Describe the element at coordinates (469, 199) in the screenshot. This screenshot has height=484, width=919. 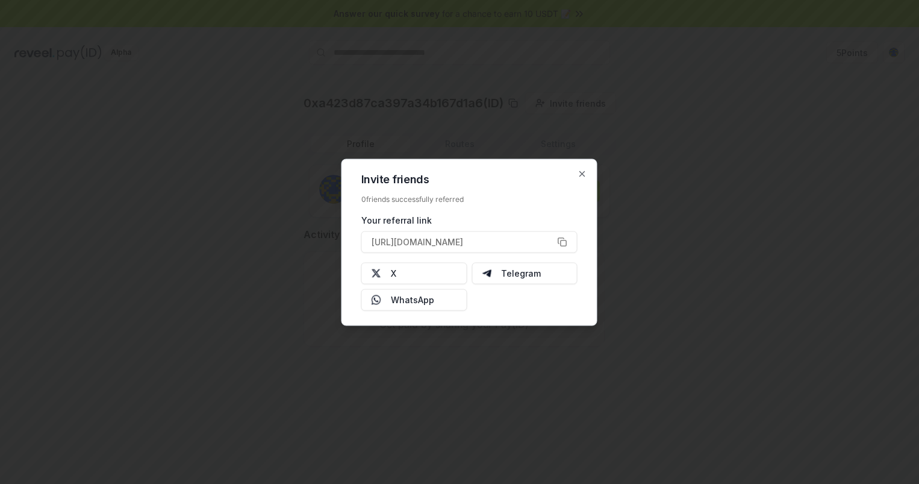
I see `div: 0 friends successfully referred` at that location.